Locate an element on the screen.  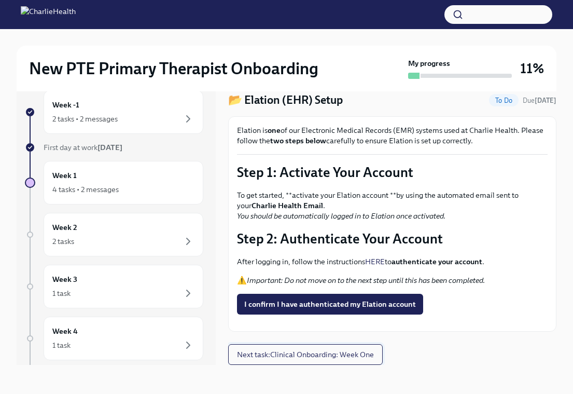
button: Next task:Clinical Onboarding: Week One is located at coordinates (305, 354).